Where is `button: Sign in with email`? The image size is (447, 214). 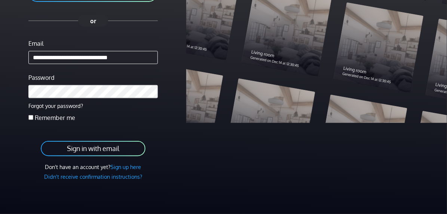 button: Sign in with email is located at coordinates (93, 148).